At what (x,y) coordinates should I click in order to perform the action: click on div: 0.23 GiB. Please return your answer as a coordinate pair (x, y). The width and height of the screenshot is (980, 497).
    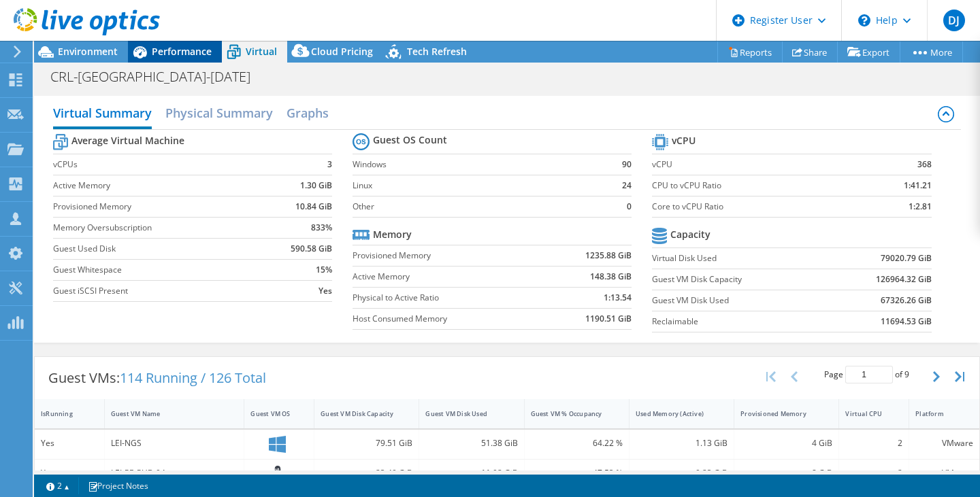
    Looking at the image, I should click on (681, 473).